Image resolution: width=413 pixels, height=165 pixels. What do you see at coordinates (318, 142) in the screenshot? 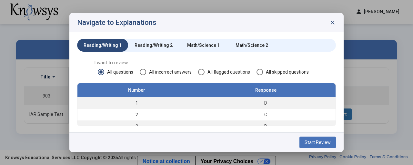
I see `button: Start Review` at bounding box center [318, 142].